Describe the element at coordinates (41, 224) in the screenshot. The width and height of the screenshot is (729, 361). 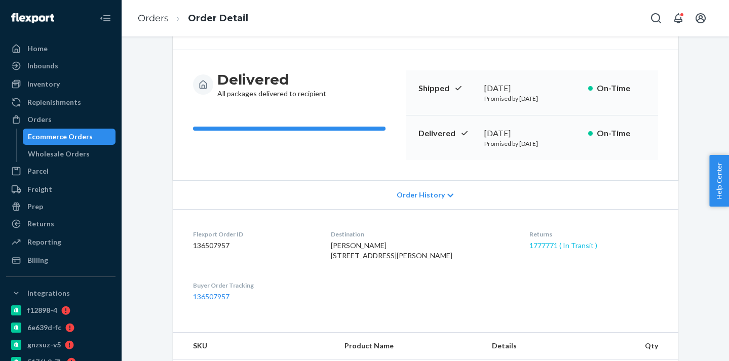
I see `div: Returns` at that location.